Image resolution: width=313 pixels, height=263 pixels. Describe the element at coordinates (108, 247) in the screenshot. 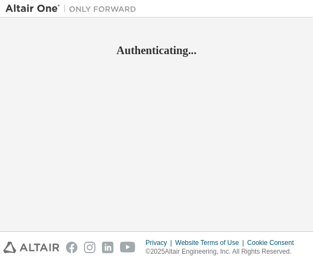

I see `img: linkedin.svg` at that location.